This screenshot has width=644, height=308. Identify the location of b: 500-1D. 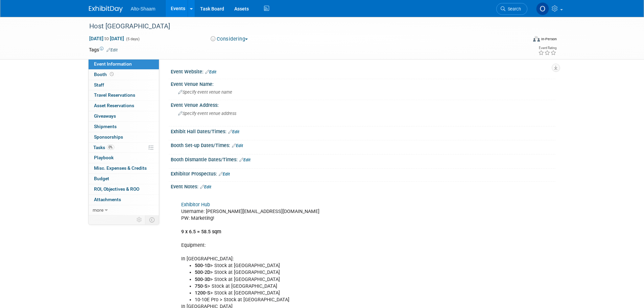
(203, 265).